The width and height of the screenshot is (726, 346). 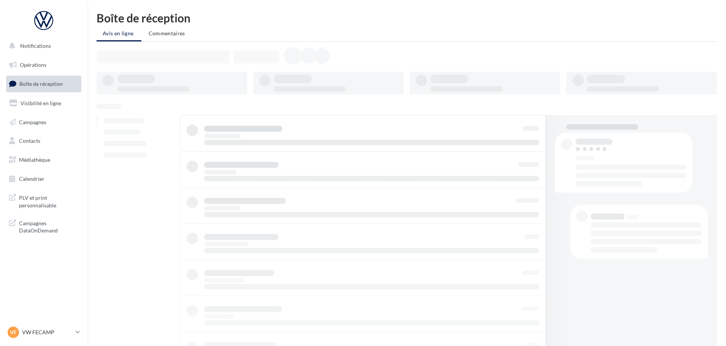 What do you see at coordinates (13, 333) in the screenshot?
I see `span: VF` at bounding box center [13, 333].